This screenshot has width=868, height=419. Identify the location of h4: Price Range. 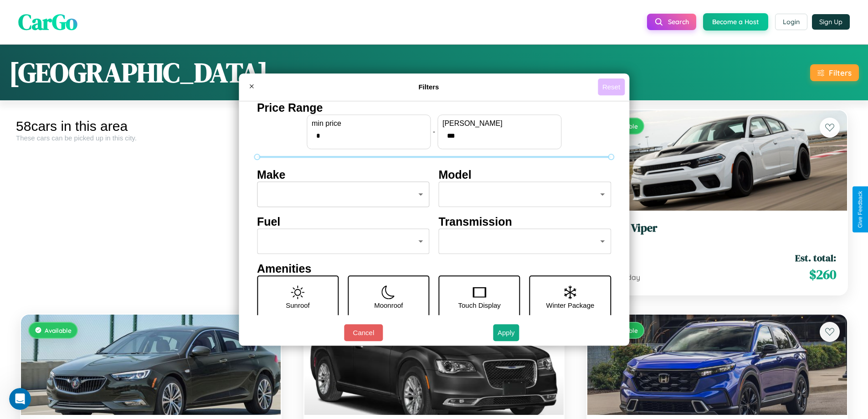
(434, 108).